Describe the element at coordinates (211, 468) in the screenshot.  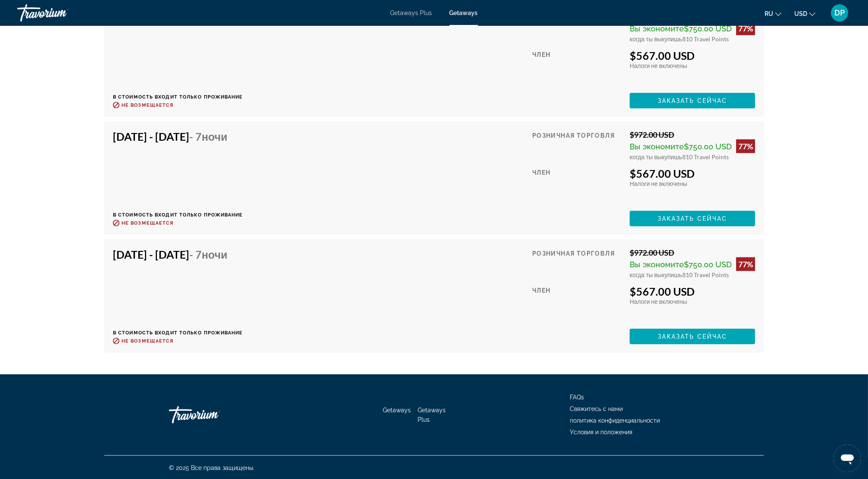
I see `span: © 2025 Все права защищены.` at that location.